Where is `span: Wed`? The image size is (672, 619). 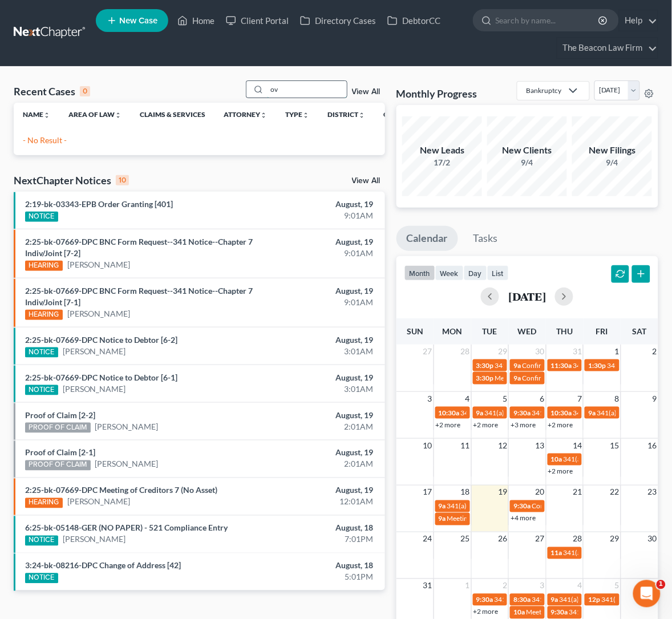
span: Wed is located at coordinates (527, 331).